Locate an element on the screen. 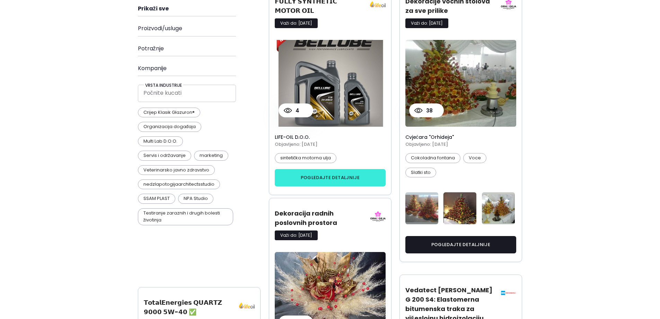 Image resolution: width=660 pixels, height=319 pixels. p: Cokoladna fontana is located at coordinates (433, 158).